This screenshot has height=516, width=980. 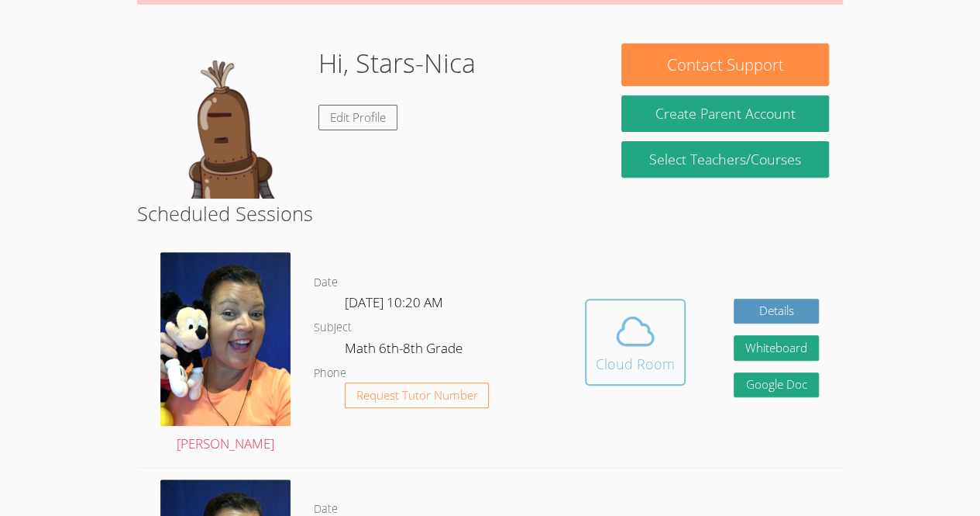 What do you see at coordinates (330, 373) in the screenshot?
I see `dt: Phone` at bounding box center [330, 373].